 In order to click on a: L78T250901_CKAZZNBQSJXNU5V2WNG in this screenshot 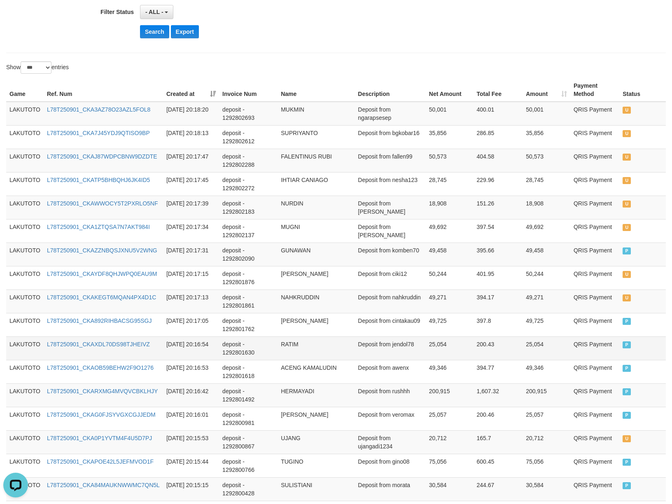, I will do `click(102, 251)`.